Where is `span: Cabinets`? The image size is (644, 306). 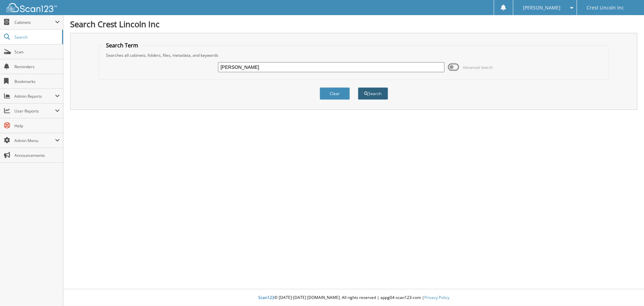 span: Cabinets is located at coordinates (35, 22).